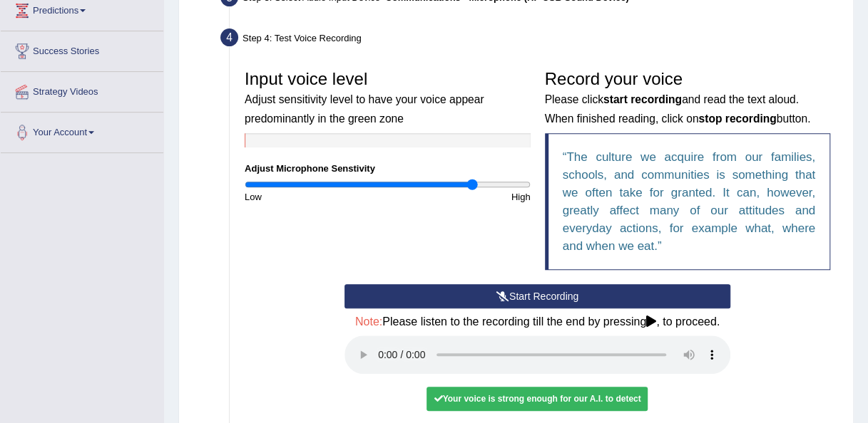  Describe the element at coordinates (462, 197) in the screenshot. I see `div: High` at that location.